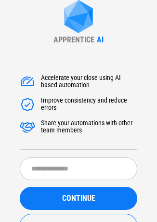  I want to click on div: APPRENTICE, so click(74, 40).